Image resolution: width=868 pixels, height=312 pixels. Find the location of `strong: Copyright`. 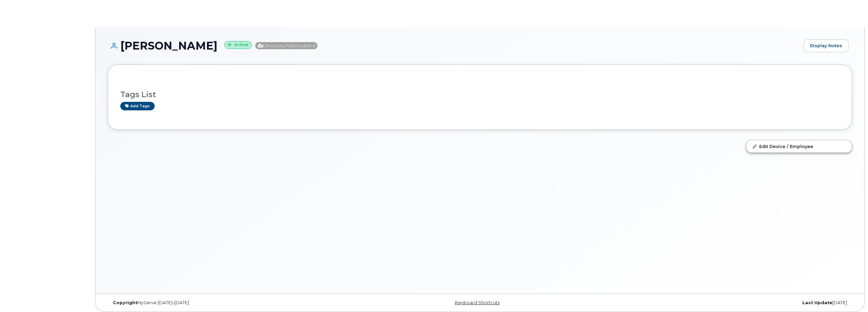

strong: Copyright is located at coordinates (125, 303).